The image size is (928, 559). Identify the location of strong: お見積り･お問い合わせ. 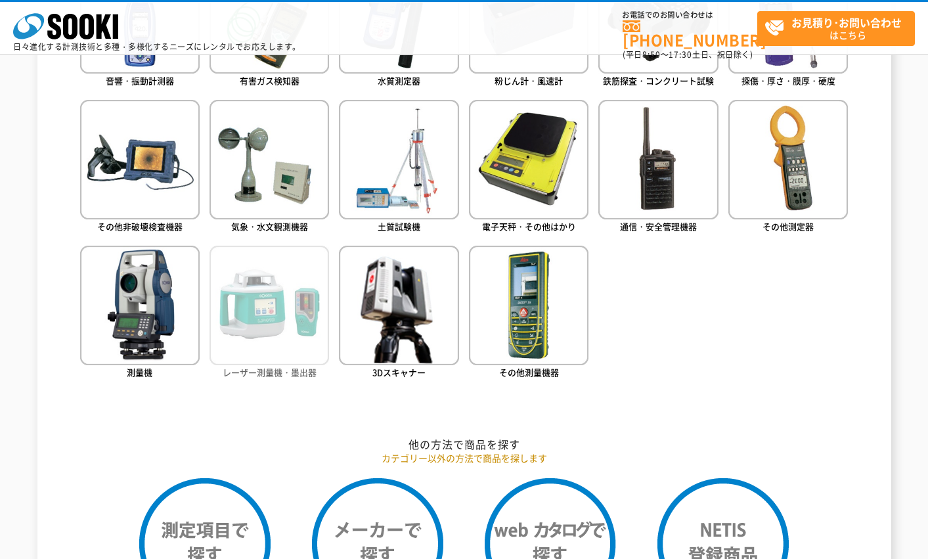
(847, 22).